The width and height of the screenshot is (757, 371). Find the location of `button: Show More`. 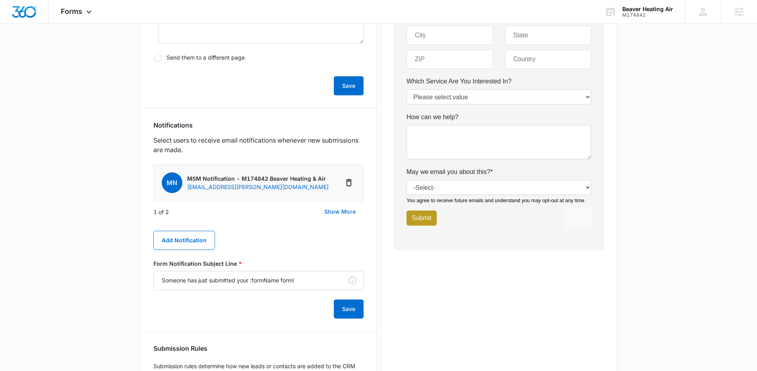

button: Show More is located at coordinates (340, 212).